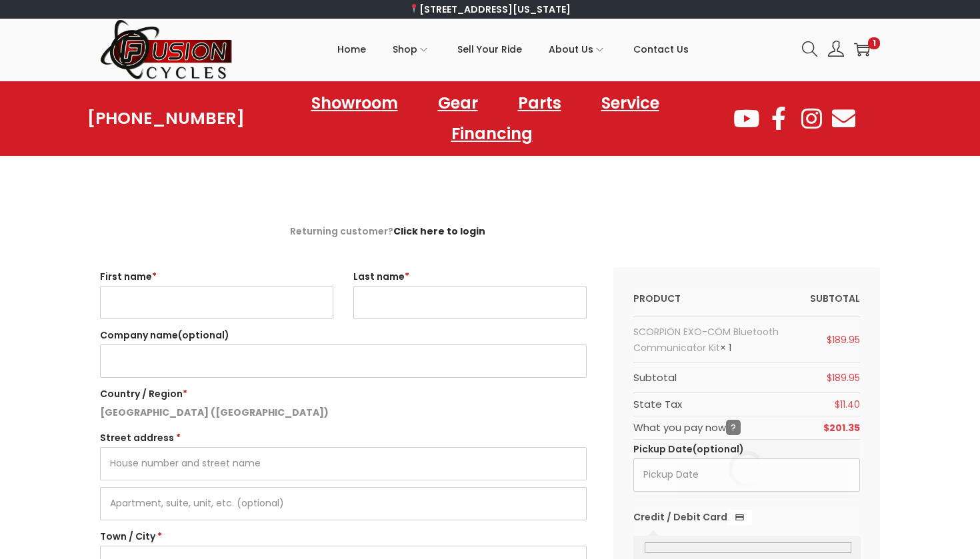 This screenshot has height=559, width=980. Describe the element at coordinates (343, 336) in the screenshot. I see `label: Company name` at that location.